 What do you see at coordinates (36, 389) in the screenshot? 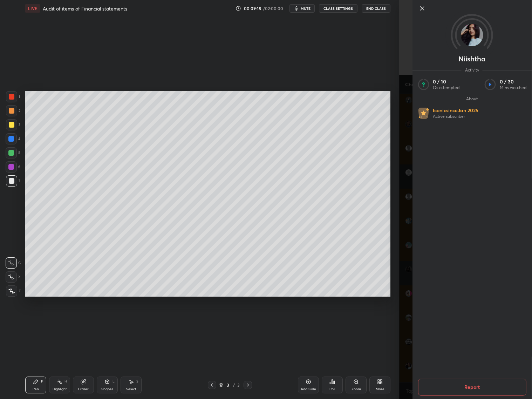
I see `div: Pen` at bounding box center [36, 389].